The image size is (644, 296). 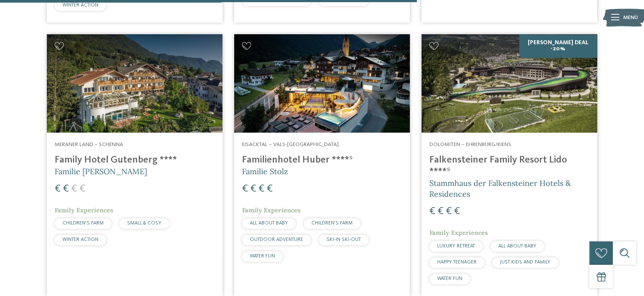 What do you see at coordinates (276, 240) in the screenshot?
I see `span: OUTDOOR ADVENTURE` at bounding box center [276, 240].